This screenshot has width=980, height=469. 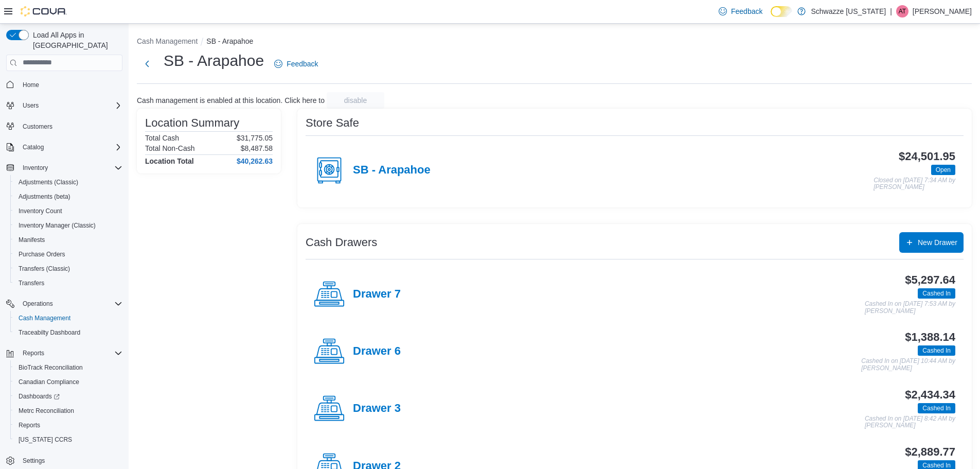 What do you see at coordinates (376, 351) in the screenshot?
I see `h4: Drawer 6` at bounding box center [376, 351].